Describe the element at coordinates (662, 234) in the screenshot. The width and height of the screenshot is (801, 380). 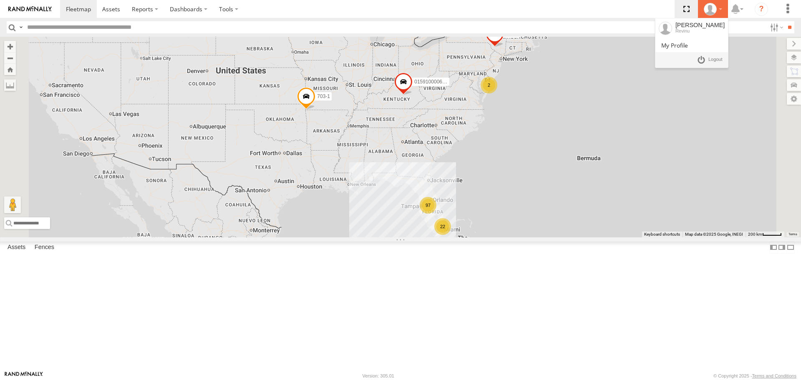
I see `button: Keyboard shortcuts` at that location.